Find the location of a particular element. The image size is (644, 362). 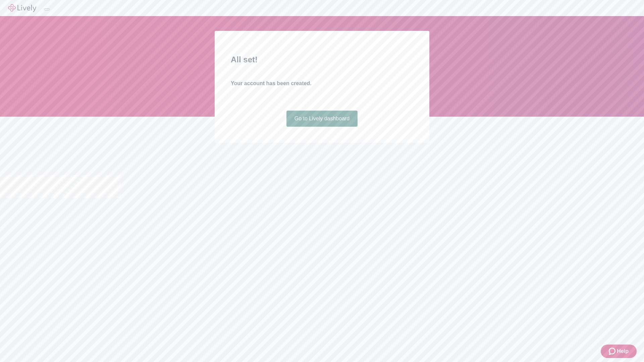

h2: All set! is located at coordinates (322, 60).